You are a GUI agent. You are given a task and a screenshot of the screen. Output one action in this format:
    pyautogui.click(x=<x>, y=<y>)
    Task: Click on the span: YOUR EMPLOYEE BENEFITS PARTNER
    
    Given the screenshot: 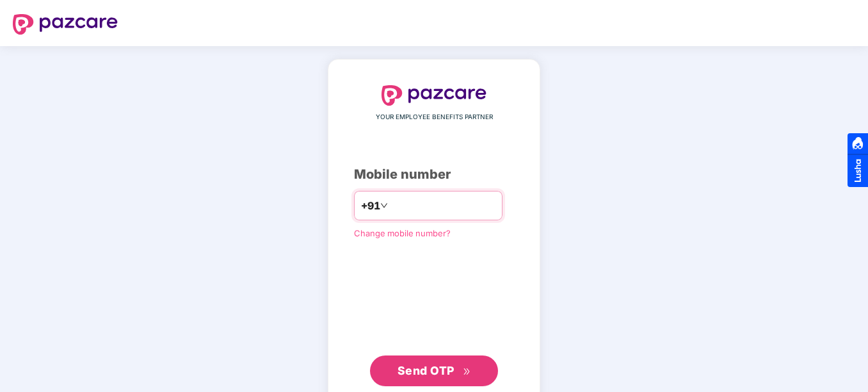 What is the action you would take?
    pyautogui.click(x=434, y=118)
    